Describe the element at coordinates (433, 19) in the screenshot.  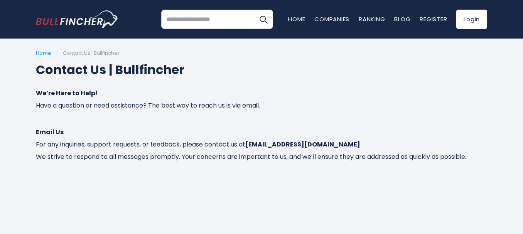
I see `a: Register` at that location.